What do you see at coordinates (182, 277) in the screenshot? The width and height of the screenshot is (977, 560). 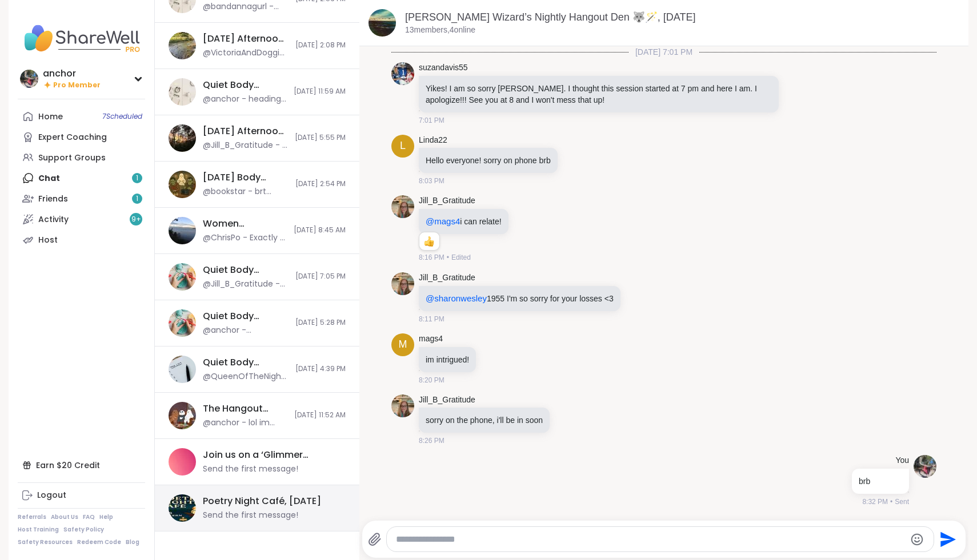 I see `img: Quiet Body Doubling- Saturday Evening #3, Oct 11` at bounding box center [182, 277].